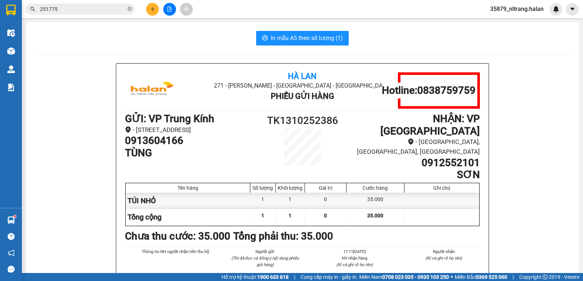 The height and width of the screenshot is (281, 583). What do you see at coordinates (428, 91) in the screenshot?
I see `h1: Hotline: 0838759759` at bounding box center [428, 91].